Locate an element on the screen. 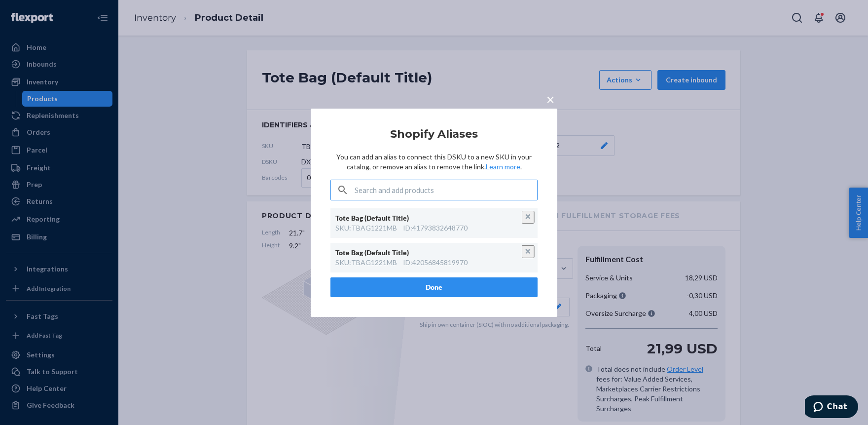 Image resolution: width=868 pixels, height=425 pixels. h2: Shopify Aliases is located at coordinates (434, 134).